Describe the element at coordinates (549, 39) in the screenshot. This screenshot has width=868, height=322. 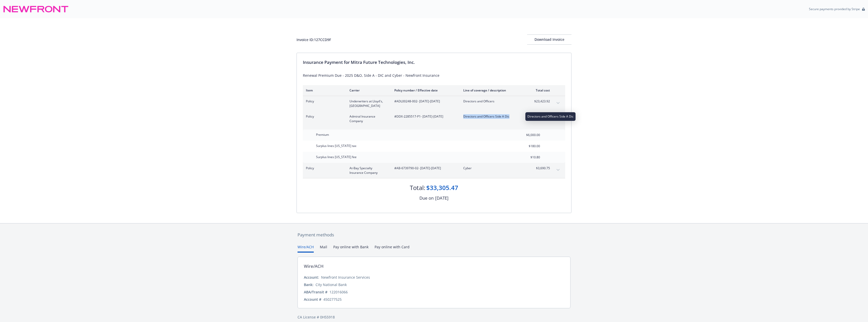
I see `button: Download Invoice` at that location.